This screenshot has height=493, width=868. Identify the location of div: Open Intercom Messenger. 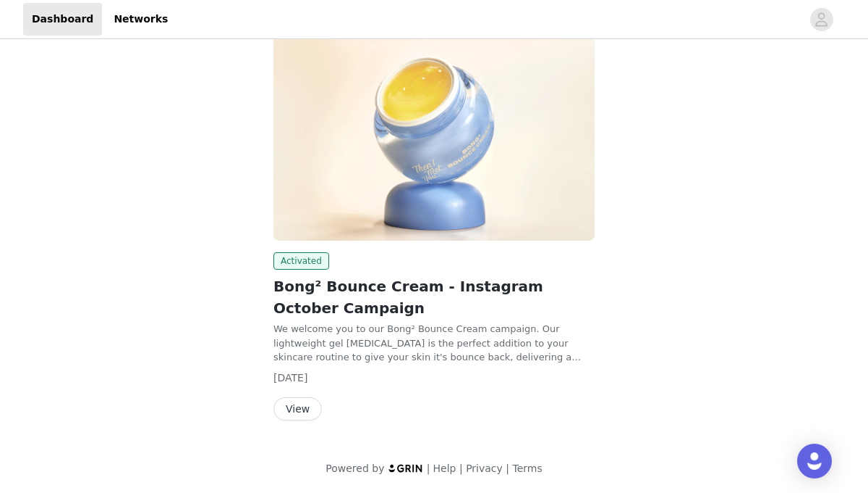
(815, 461).